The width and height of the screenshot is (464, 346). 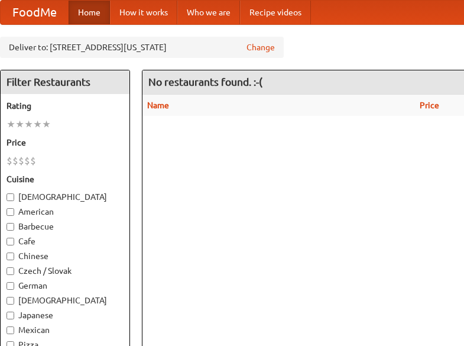 I want to click on input: Chinese, so click(x=10, y=256).